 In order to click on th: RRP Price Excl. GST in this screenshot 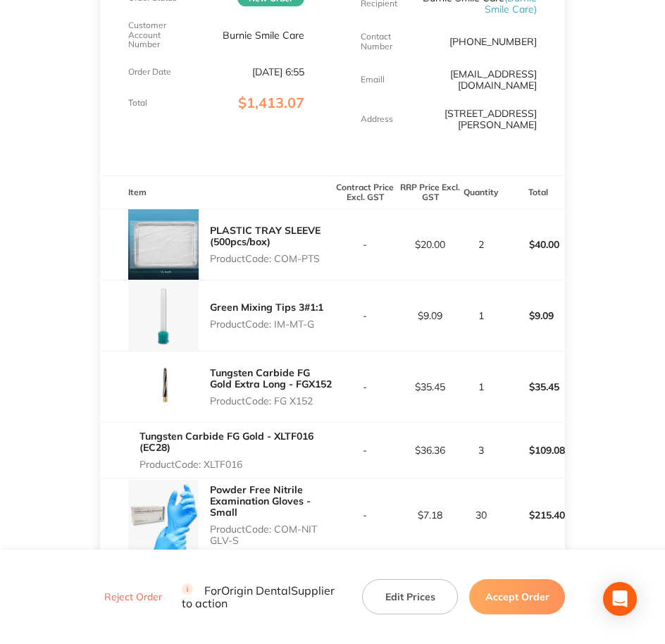, I will do `click(431, 192)`.